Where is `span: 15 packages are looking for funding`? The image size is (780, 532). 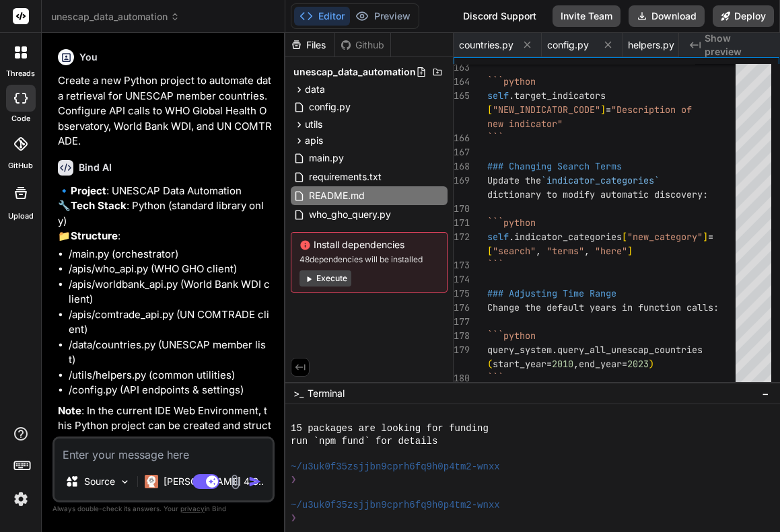
span: 15 packages are looking for funding is located at coordinates (389, 428).